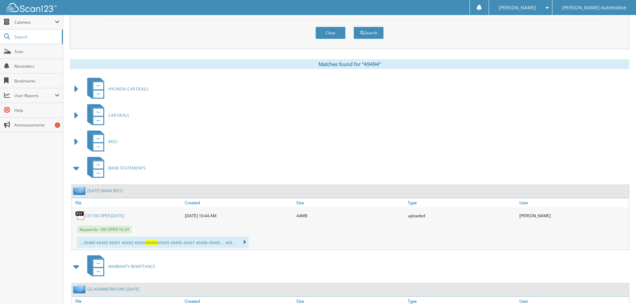 The height and width of the screenshot is (304, 636). I want to click on span: WARRANTY REMITTANCE, so click(132, 267).